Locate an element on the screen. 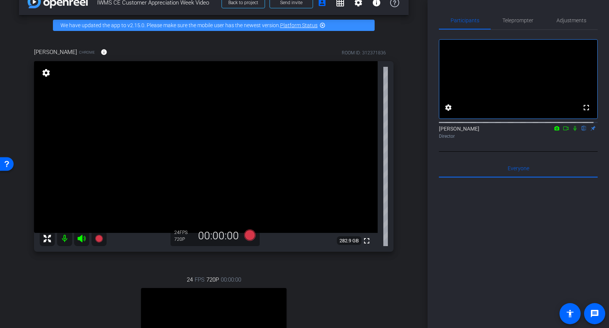 The image size is (609, 328). span: Participants is located at coordinates (465, 20).